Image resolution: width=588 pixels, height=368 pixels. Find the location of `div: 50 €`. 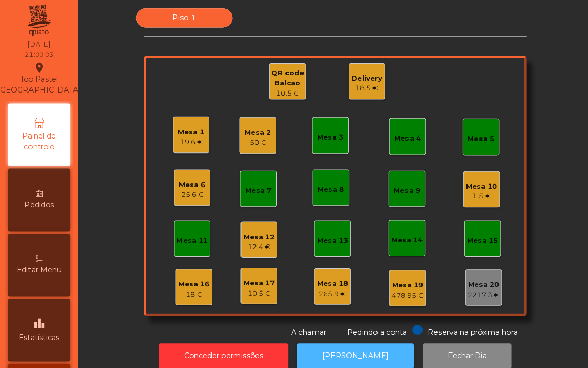

div: 50 € is located at coordinates (256, 145).